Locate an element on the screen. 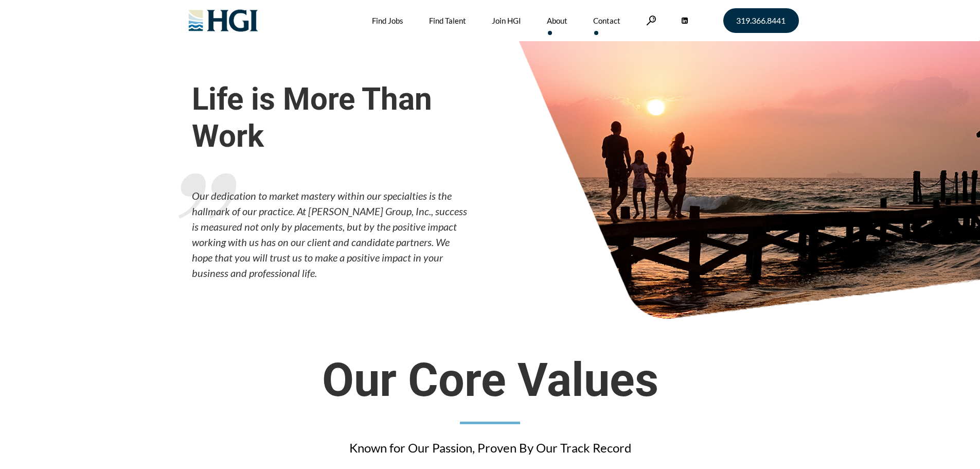 This screenshot has width=980, height=469. span: Life is More Than Work is located at coordinates (331, 118).